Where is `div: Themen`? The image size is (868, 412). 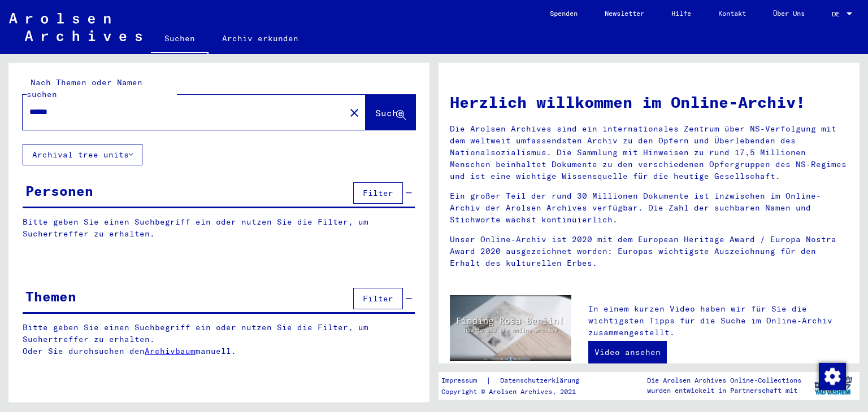
div: Themen is located at coordinates (51, 296).